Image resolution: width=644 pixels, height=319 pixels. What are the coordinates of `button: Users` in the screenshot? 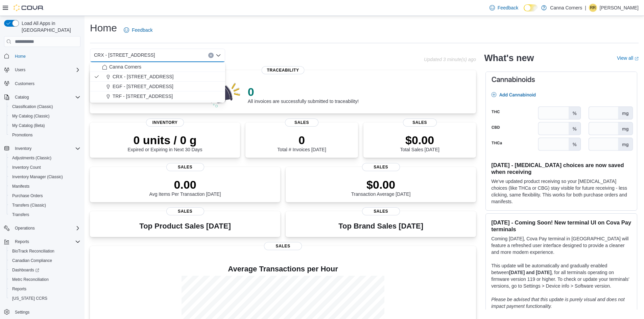 It's located at (20, 70).